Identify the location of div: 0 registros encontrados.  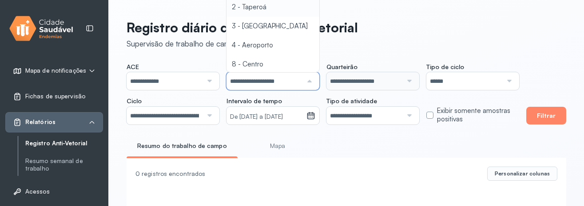
(308, 174).